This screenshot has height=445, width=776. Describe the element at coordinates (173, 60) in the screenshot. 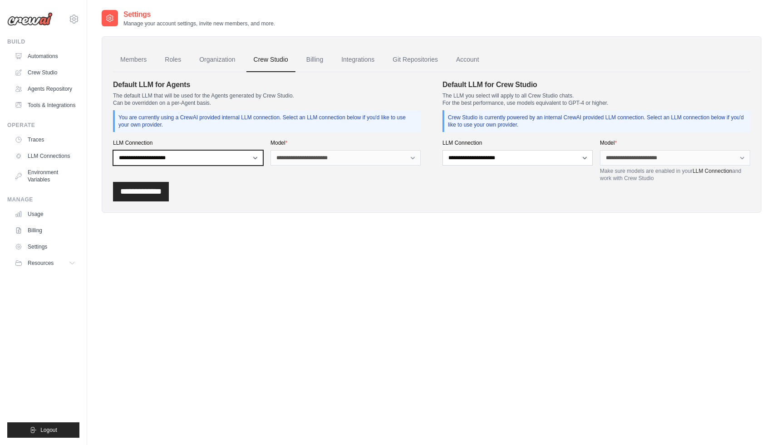

I see `a: Roles` at that location.